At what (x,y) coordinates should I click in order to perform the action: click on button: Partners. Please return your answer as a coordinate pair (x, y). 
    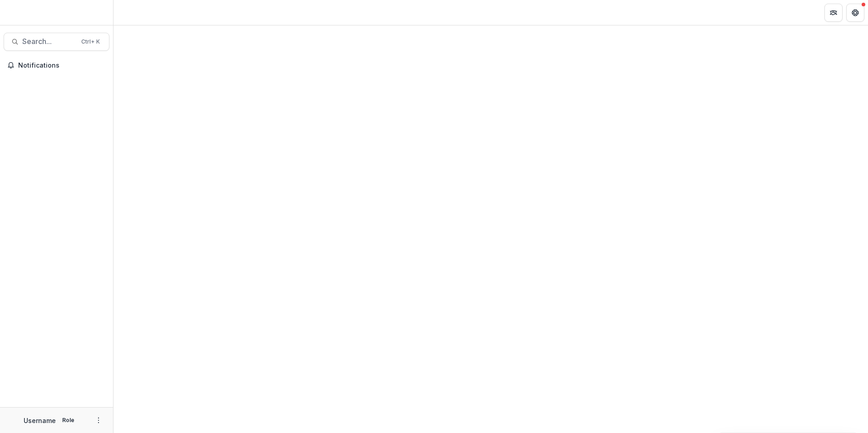
    Looking at the image, I should click on (834, 13).